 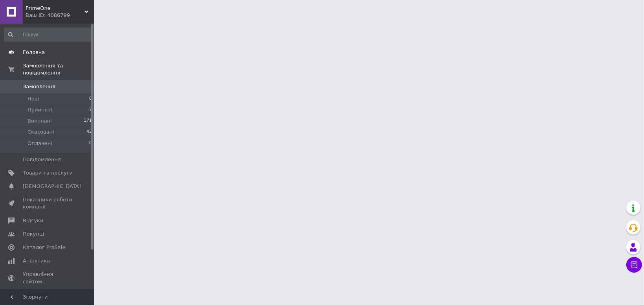 What do you see at coordinates (634, 264) in the screenshot?
I see `button: Чат з покупцем` at bounding box center [634, 264].